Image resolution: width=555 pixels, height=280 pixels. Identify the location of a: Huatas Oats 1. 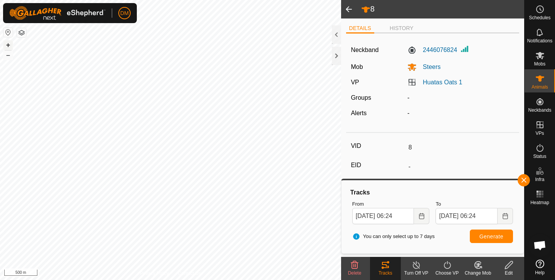
(442, 82).